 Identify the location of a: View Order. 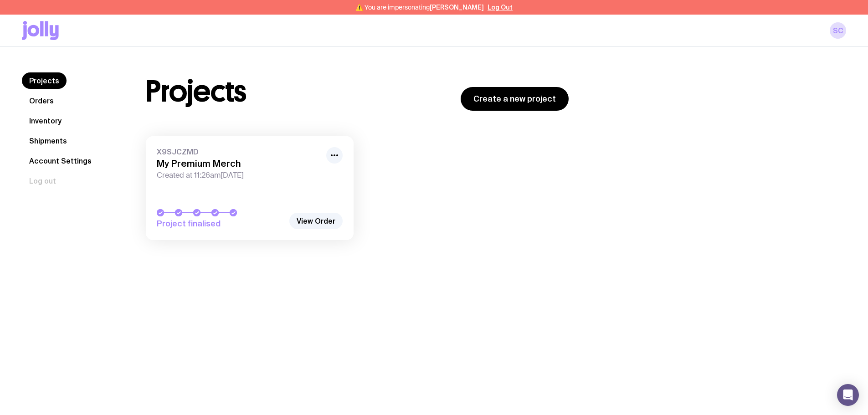
(316, 221).